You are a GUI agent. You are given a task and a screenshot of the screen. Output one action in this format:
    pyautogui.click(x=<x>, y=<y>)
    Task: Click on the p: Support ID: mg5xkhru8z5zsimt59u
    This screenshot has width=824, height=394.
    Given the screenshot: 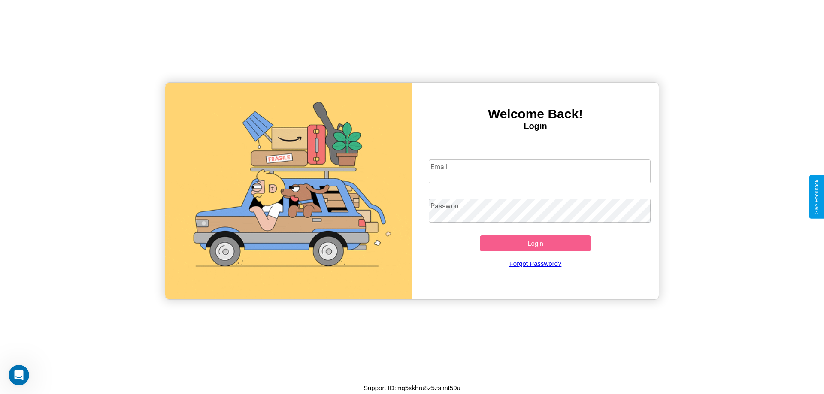 What is the action you would take?
    pyautogui.click(x=412, y=388)
    